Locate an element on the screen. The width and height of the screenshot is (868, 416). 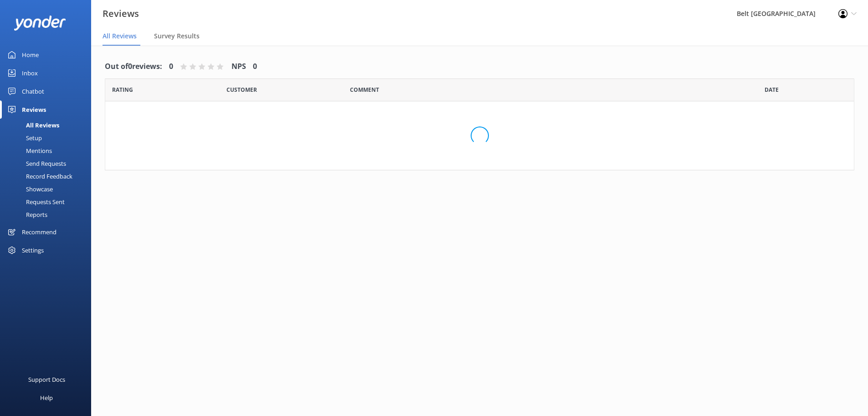
a: Showcase is located at coordinates (48, 189).